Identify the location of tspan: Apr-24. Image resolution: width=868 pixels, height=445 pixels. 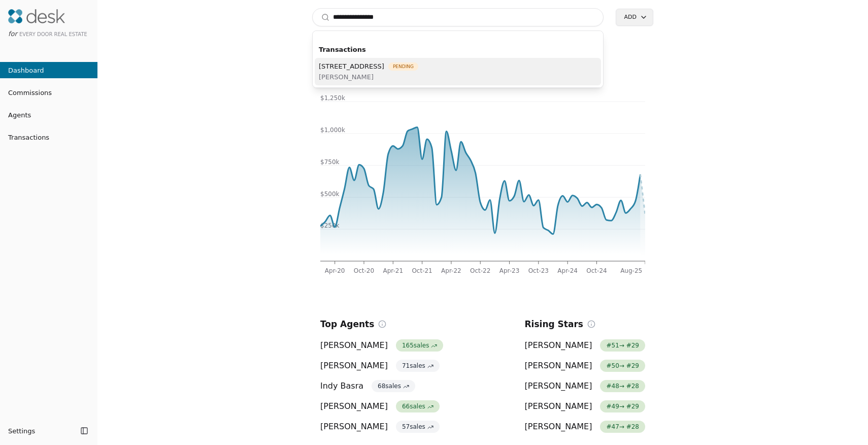
(567, 271).